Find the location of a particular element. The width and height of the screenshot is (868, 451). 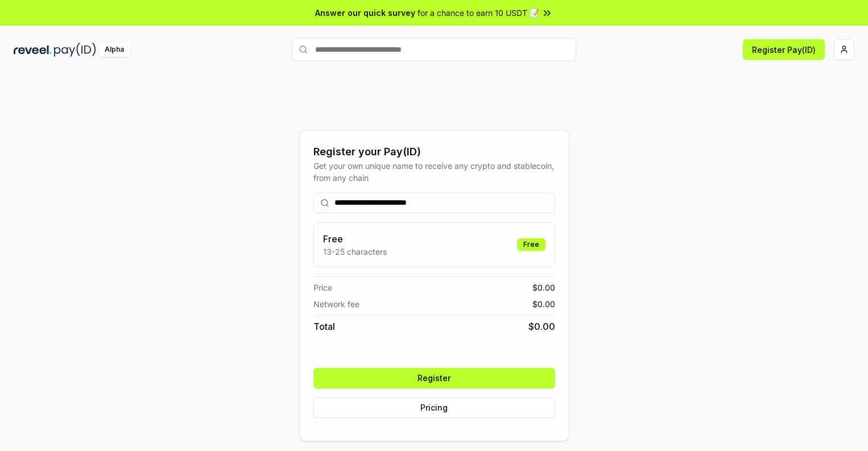

span: Answer our quick survey is located at coordinates (365, 12).